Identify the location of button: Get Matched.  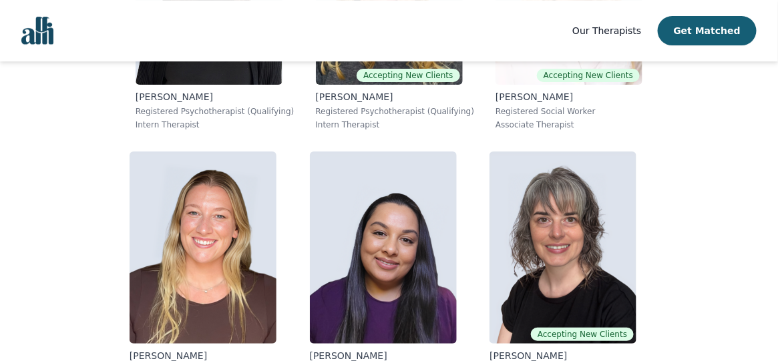
(707, 31).